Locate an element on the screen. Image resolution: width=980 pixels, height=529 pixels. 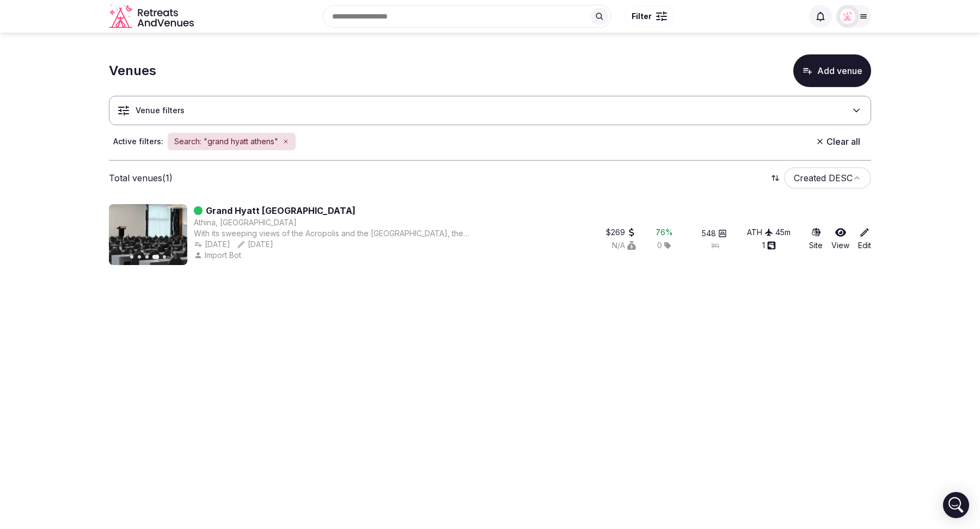
span: Active filters: is located at coordinates (138, 141).